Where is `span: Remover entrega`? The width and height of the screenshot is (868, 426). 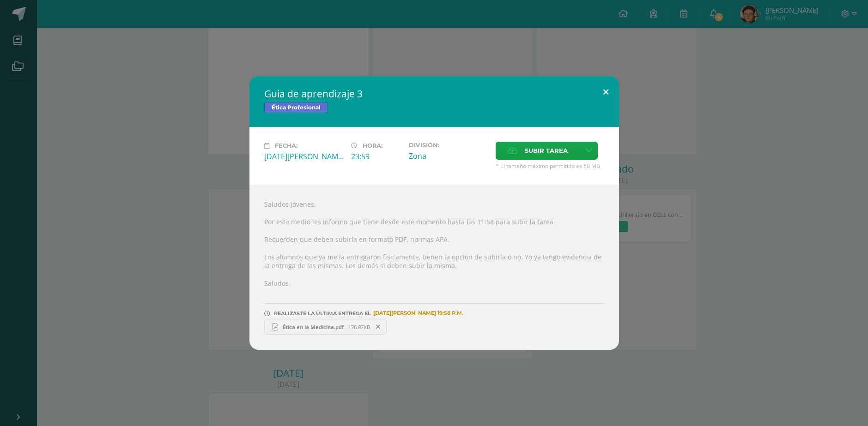
span: Remover entrega is located at coordinates (379, 327).